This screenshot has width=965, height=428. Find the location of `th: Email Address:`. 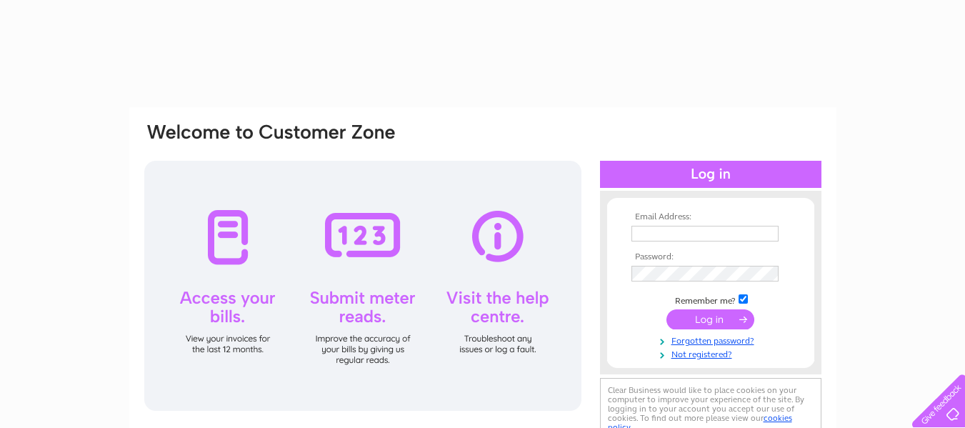

th: Email Address: is located at coordinates (711, 217).